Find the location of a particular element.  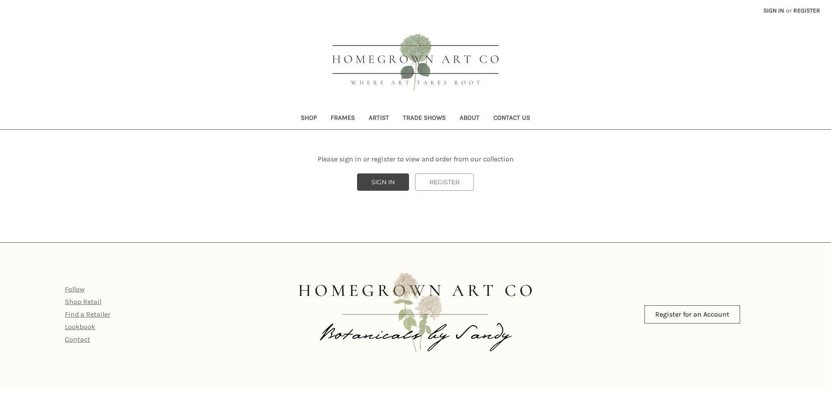

a: Follow is located at coordinates (75, 289).